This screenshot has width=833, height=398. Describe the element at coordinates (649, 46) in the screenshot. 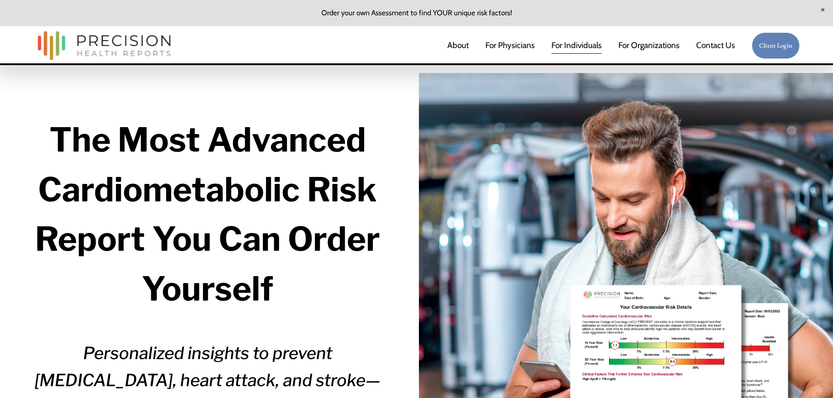

I see `a: folder dropdown` at that location.